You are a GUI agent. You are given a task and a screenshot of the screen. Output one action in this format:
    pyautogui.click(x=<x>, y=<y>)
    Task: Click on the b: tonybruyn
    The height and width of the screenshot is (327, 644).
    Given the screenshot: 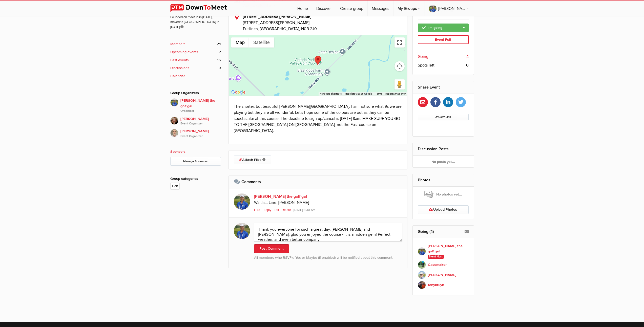 What is the action you would take?
    pyautogui.click(x=436, y=285)
    